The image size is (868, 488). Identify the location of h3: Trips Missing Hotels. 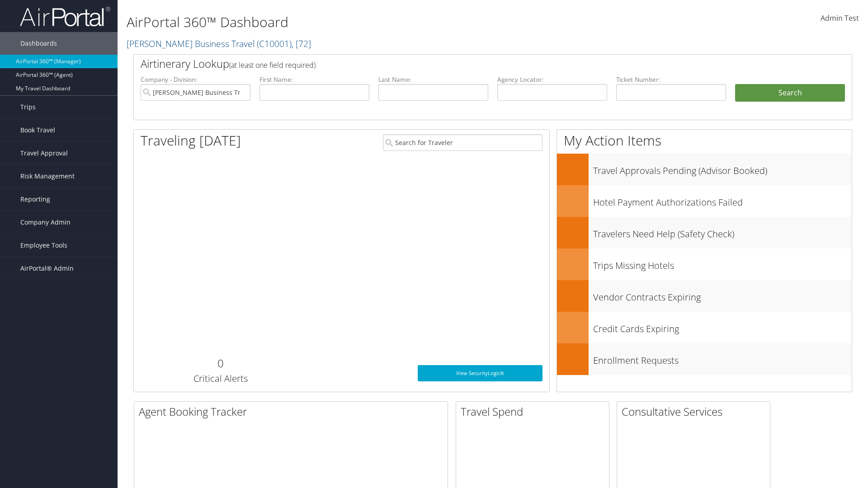
(722, 264).